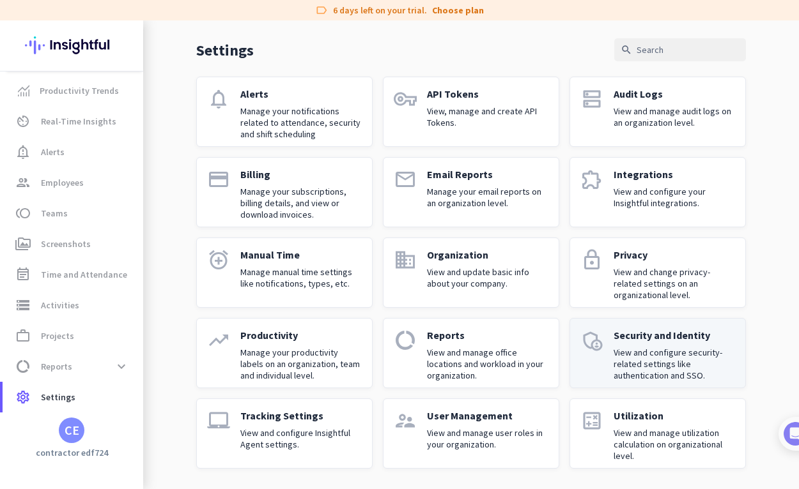 The height and width of the screenshot is (489, 799). I want to click on i: calculate, so click(592, 421).